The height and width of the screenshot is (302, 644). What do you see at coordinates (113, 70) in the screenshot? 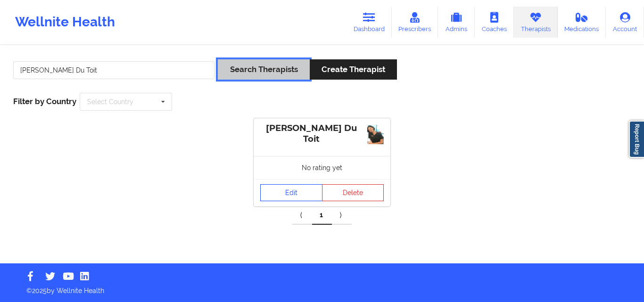
I see `input: Search Keywords` at bounding box center [113, 70].